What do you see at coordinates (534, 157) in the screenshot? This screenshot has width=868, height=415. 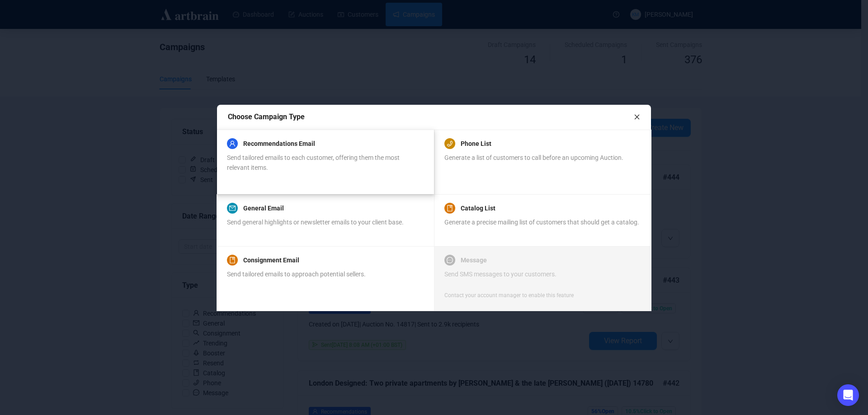 I see `span: Generate a list of customers to call before an upcoming Auction.` at bounding box center [534, 157].